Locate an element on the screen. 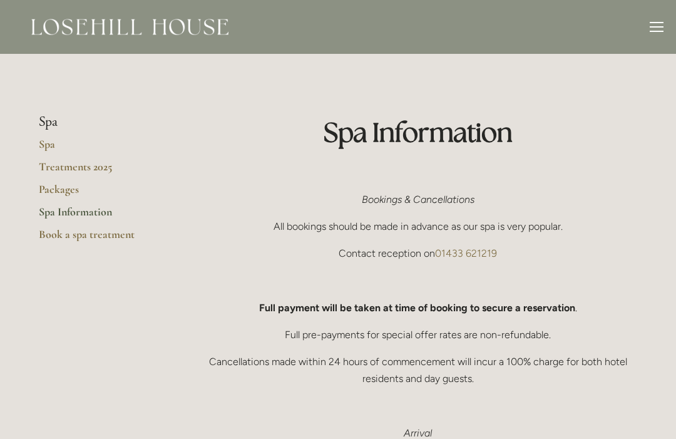  em: Arrival is located at coordinates (417, 432).